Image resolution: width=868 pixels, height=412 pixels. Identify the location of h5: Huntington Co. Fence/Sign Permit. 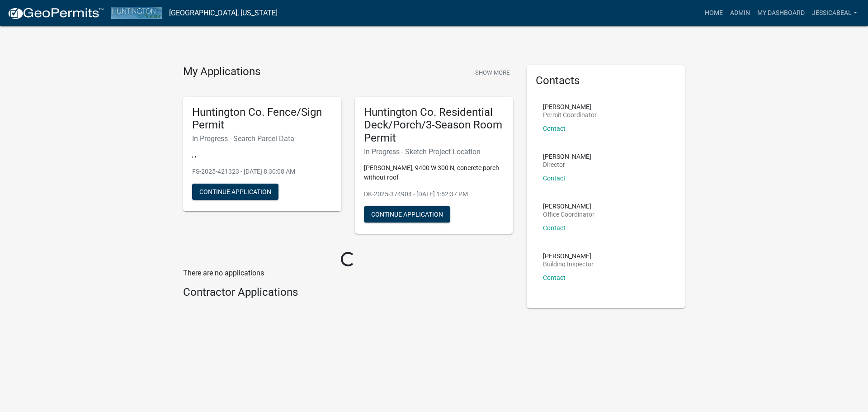
(263, 119).